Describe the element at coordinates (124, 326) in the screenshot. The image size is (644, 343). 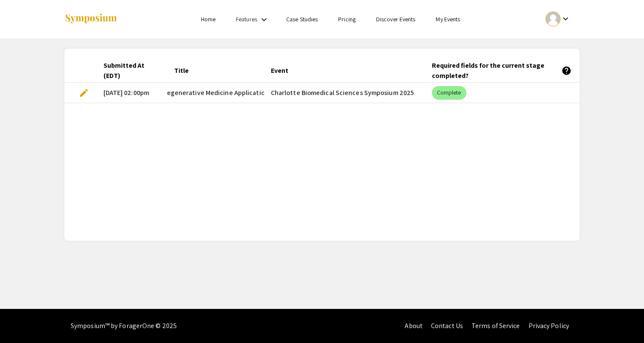
I see `div: Symposium™ by ForagerOne © 2025` at that location.